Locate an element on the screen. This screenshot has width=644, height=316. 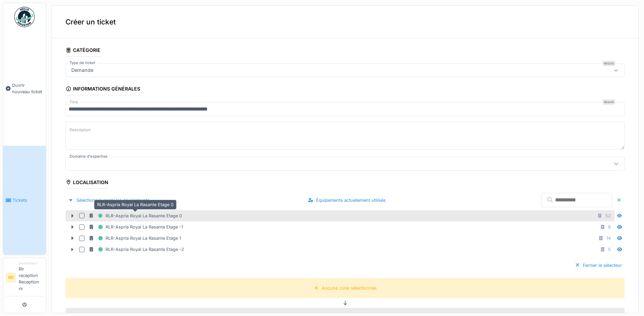
a: Ouvrir nouveau ticket is located at coordinates (24, 88).